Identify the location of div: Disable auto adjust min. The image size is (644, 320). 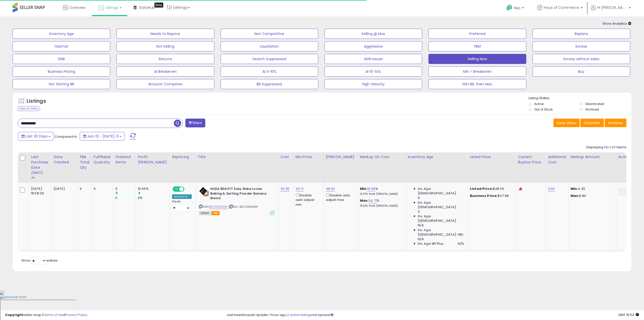
(308, 199).